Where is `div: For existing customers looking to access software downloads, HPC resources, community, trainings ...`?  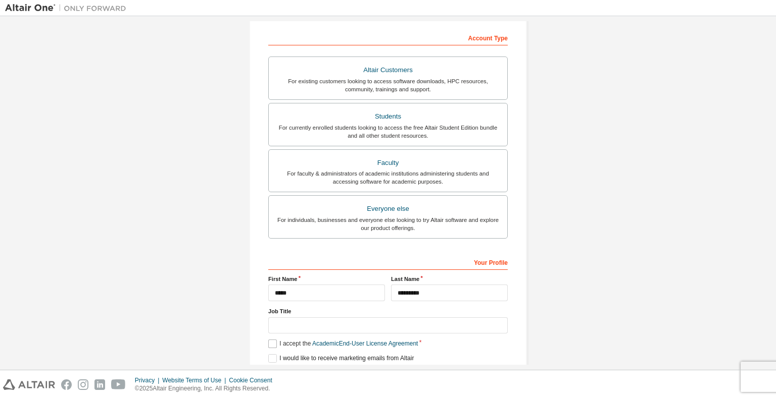 div: For existing customers looking to access software downloads, HPC resources, community, trainings ... is located at coordinates (388, 85).